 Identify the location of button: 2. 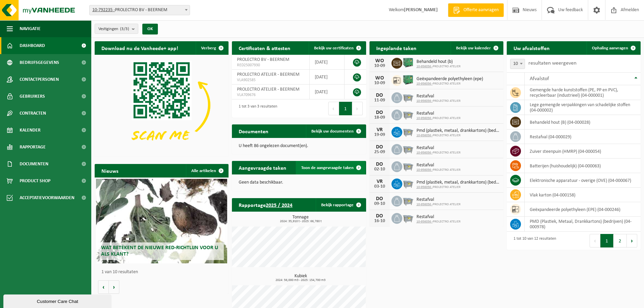
(620, 241).